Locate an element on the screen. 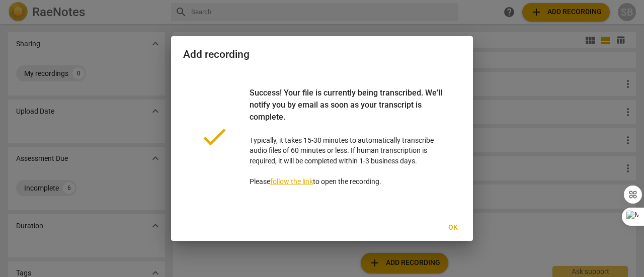  div: Success! Your file is currently being transcribed. We'll notify you by email as soon as your tran... is located at coordinates (347, 111).